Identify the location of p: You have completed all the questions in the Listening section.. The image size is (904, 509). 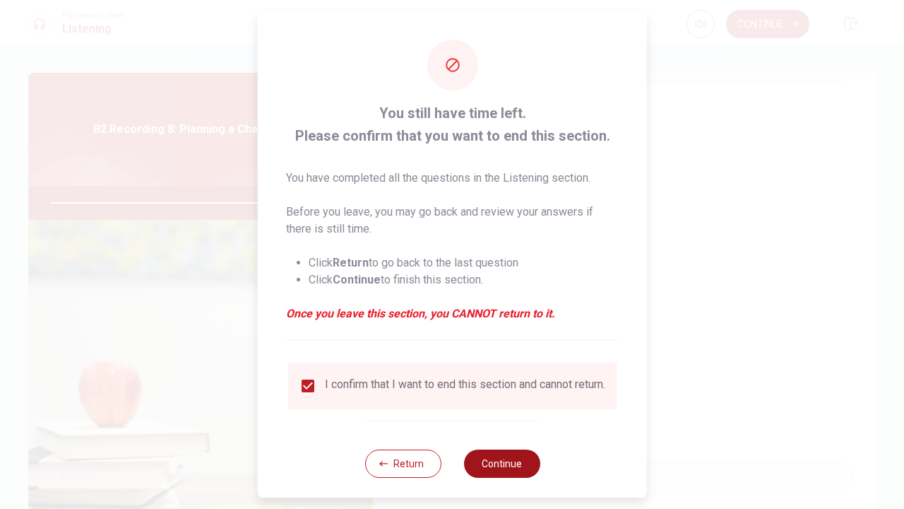
(452, 178).